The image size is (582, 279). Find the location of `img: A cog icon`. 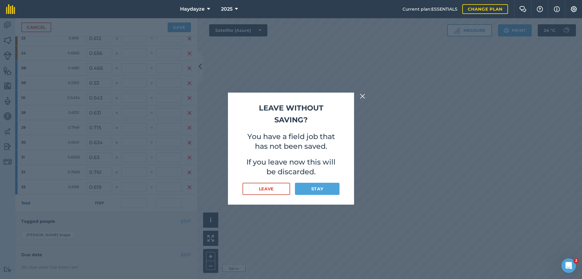

img: A cog icon is located at coordinates (574, 9).